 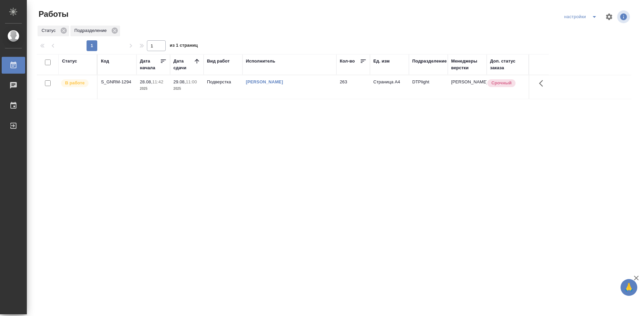 What do you see at coordinates (105, 61) in the screenshot?
I see `div: Код` at bounding box center [105, 61].